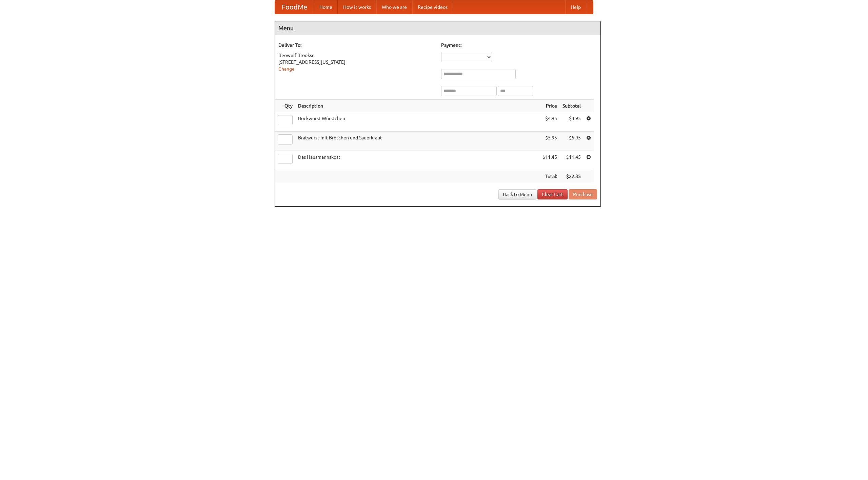 This screenshot has height=480, width=868. I want to click on th: Subtotal, so click(572, 106).